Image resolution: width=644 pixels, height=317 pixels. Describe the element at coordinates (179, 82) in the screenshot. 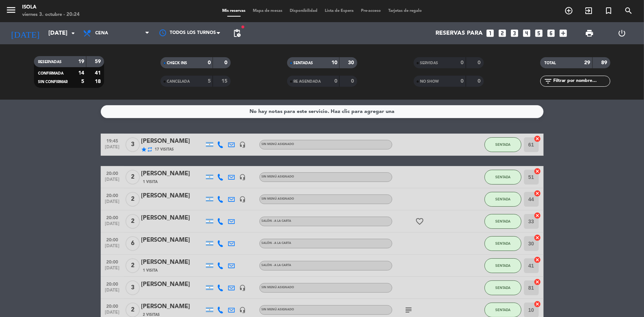

I see `span: CANCELADA` at that location.